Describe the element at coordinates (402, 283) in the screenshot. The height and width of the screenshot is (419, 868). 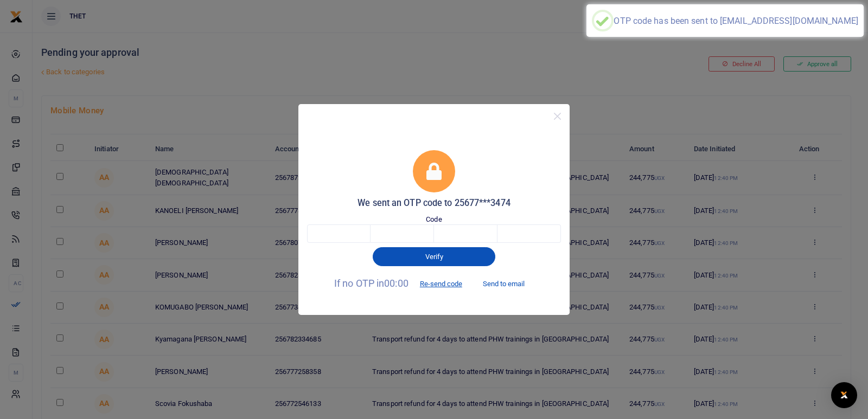
I see `span: If no OTP in` at that location.